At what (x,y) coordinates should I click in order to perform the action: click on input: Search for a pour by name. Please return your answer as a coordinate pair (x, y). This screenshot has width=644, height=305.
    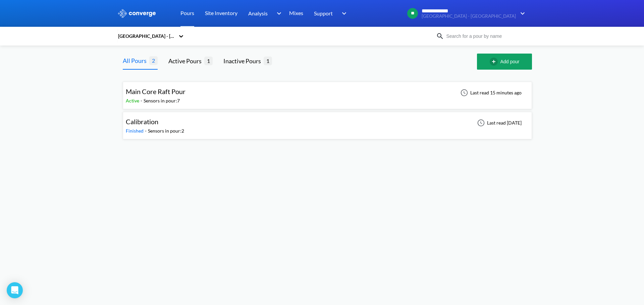
    Looking at the image, I should click on (485, 36).